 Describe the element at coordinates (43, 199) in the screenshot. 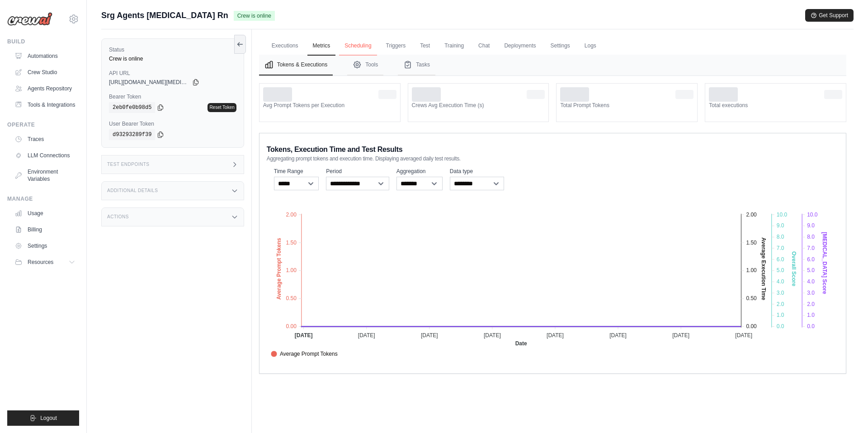

I see `div: Manage` at that location.